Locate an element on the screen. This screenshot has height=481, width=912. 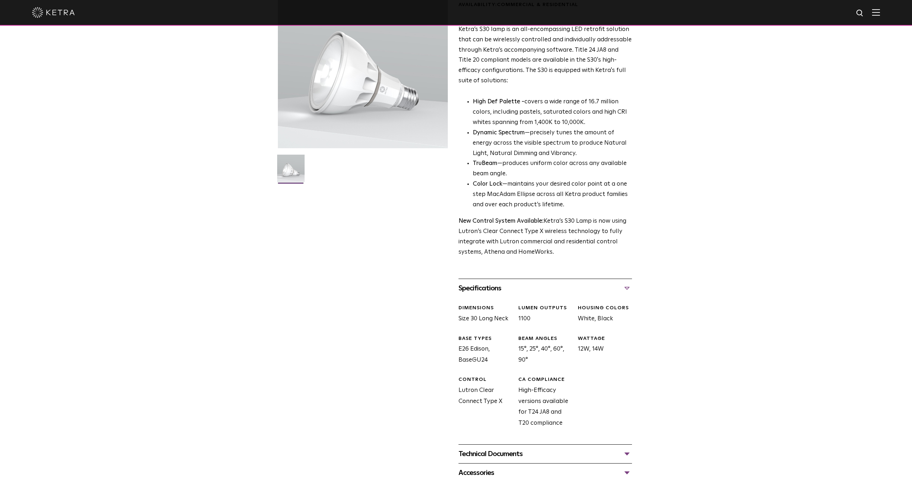
div: E26 Edison, BaseGU24 is located at coordinates (483, 351).